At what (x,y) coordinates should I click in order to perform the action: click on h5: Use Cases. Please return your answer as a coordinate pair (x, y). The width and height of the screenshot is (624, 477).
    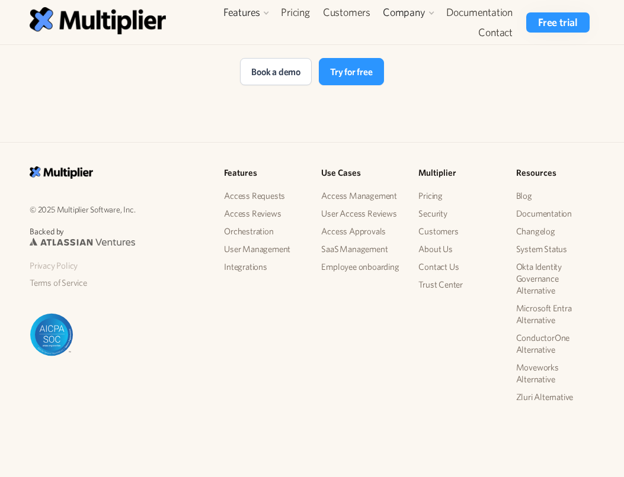
    Looking at the image, I should click on (360, 173).